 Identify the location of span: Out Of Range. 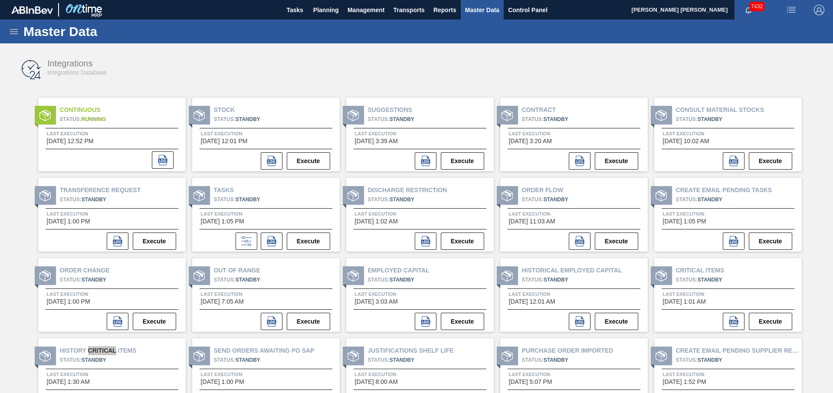
(277, 270).